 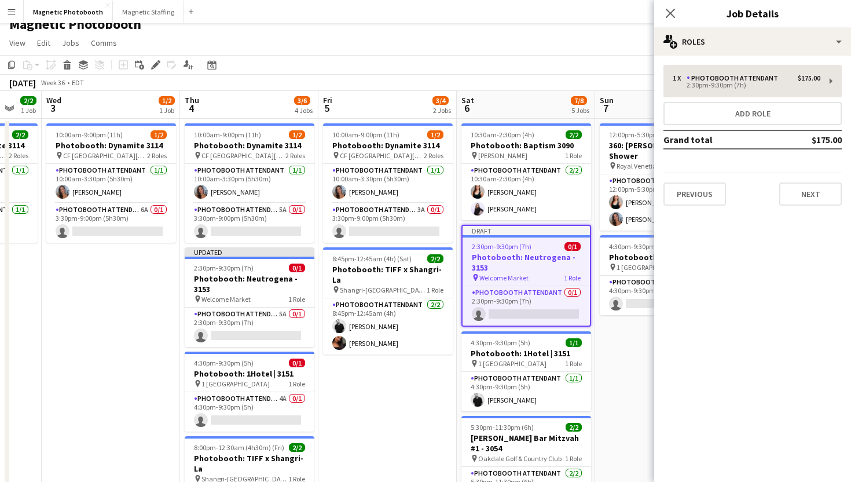 What do you see at coordinates (191, 108) in the screenshot?
I see `span: 4` at bounding box center [191, 108].